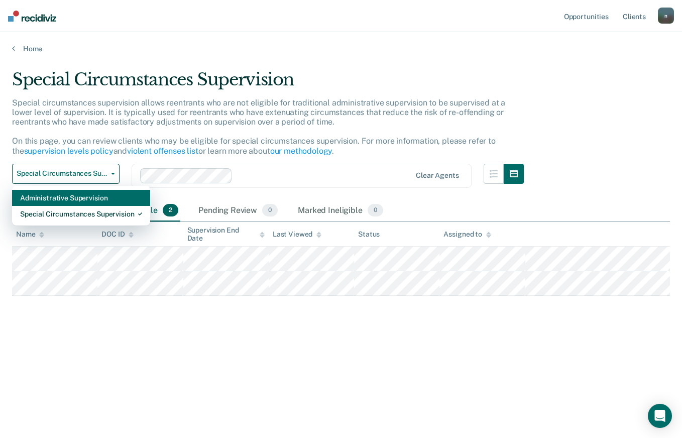 The height and width of the screenshot is (438, 682). What do you see at coordinates (467, 234) in the screenshot?
I see `div: Assigned to` at bounding box center [467, 234].